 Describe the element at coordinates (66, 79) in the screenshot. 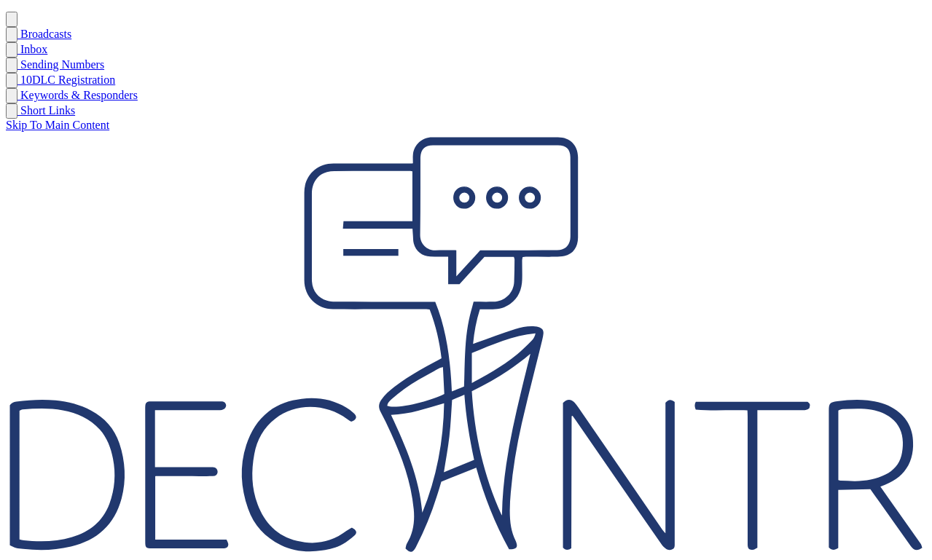

I see `span: 10DLC Registration` at that location.